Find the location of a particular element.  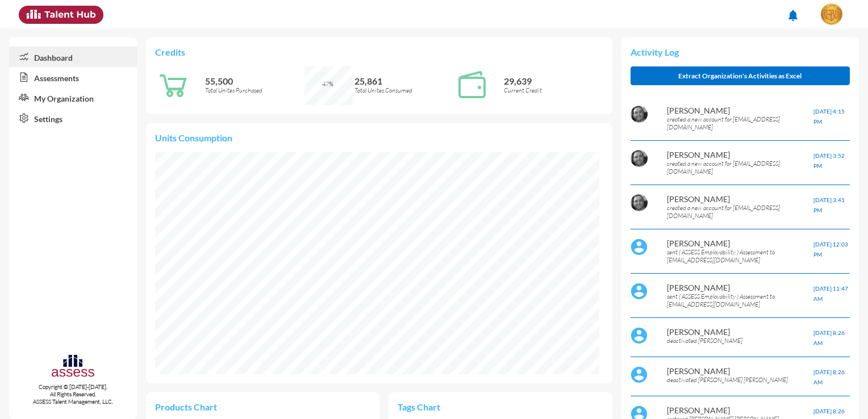

p: Credits is located at coordinates (379, 51).